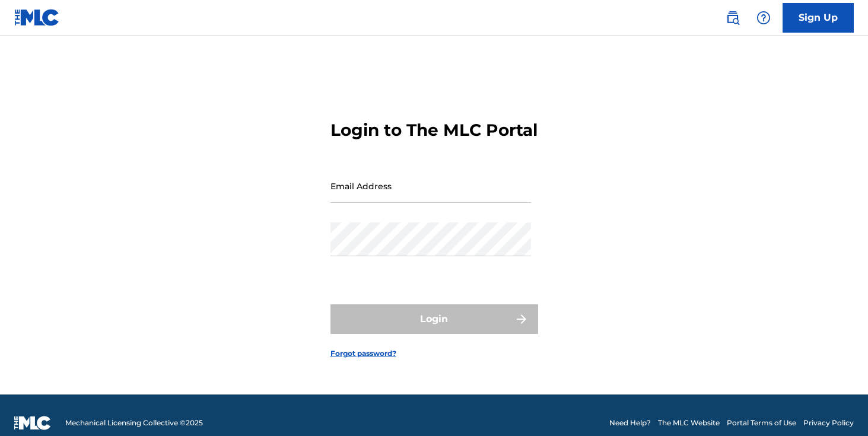 This screenshot has width=868, height=436. What do you see at coordinates (818, 18) in the screenshot?
I see `a: Sign Up` at bounding box center [818, 18].